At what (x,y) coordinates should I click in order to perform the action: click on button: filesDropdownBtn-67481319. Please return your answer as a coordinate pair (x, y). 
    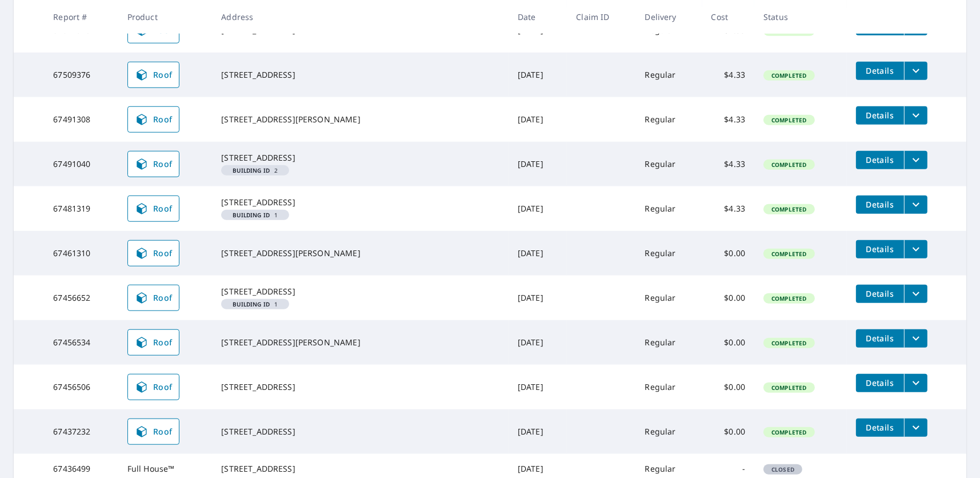
    Looking at the image, I should click on (916, 204).